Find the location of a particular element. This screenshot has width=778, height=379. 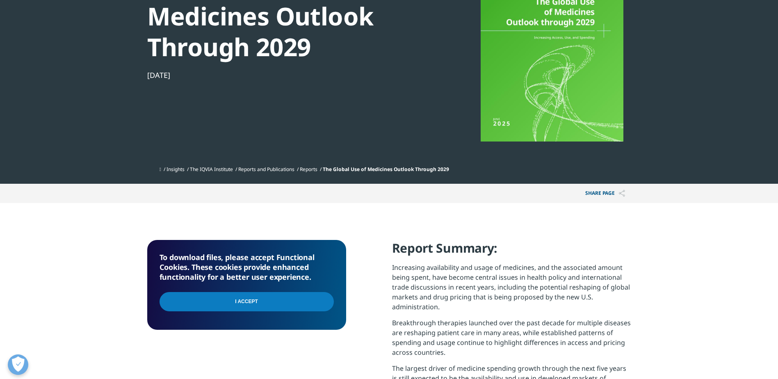

a: The IQVIA Institute is located at coordinates (211, 169).